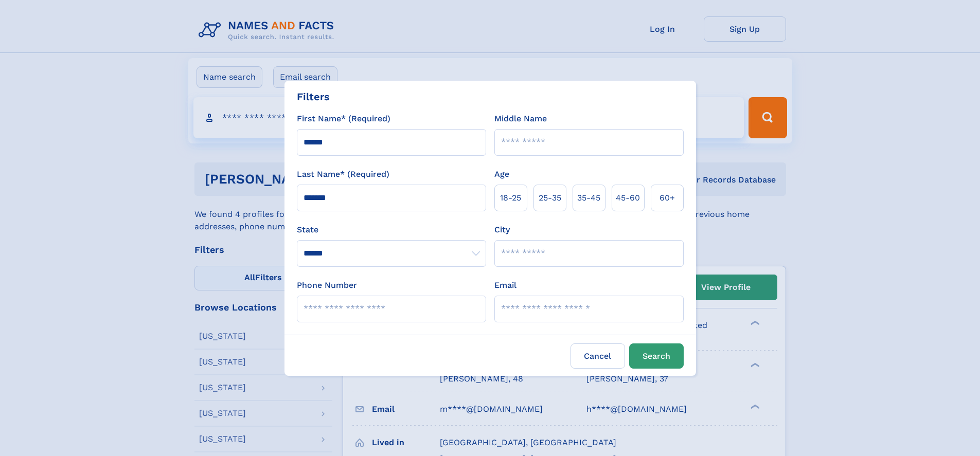  I want to click on span: 45‑60, so click(627, 198).